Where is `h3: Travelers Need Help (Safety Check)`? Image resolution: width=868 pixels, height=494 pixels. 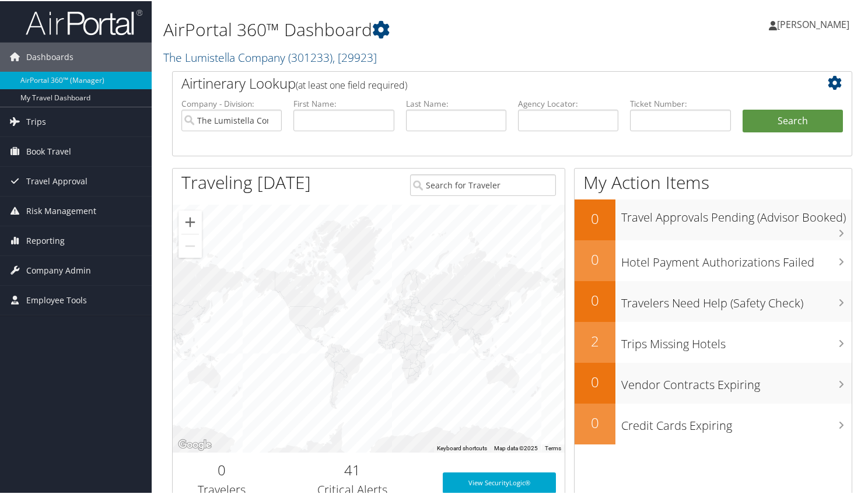 h3: Travelers Need Help (Safety Check) is located at coordinates (736, 299).